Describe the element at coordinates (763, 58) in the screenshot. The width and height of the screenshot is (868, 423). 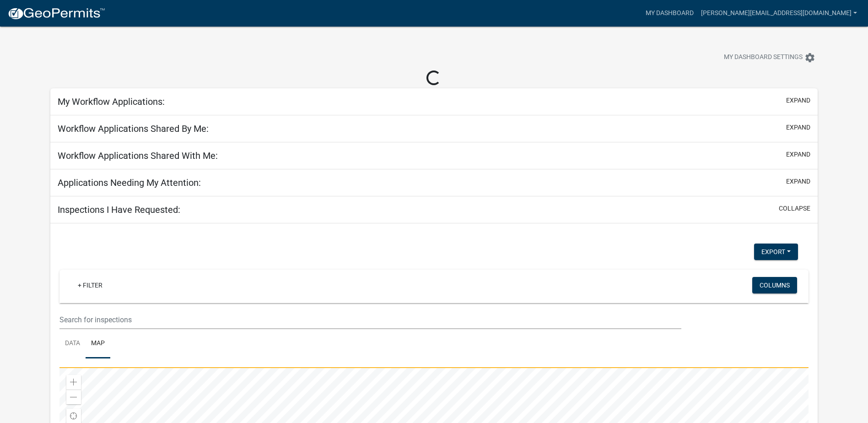
I see `span: My Dashboard Settings` at that location.